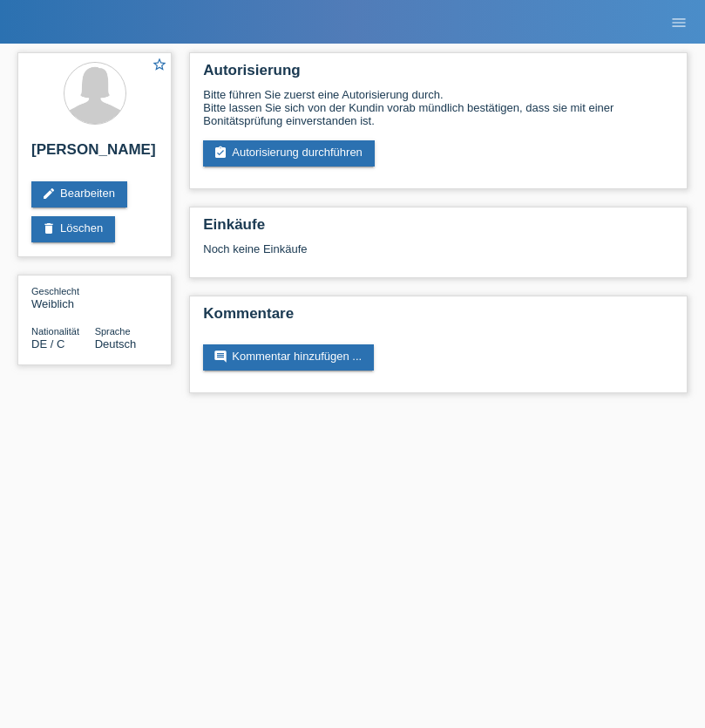 The width and height of the screenshot is (705, 728). Describe the element at coordinates (159, 66) in the screenshot. I see `a: star_border` at that location.